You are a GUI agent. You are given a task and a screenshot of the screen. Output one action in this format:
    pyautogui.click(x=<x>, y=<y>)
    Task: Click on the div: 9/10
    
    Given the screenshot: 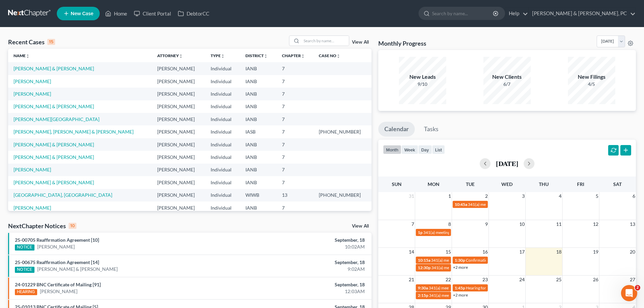 What is the action you would take?
    pyautogui.click(x=423, y=84)
    